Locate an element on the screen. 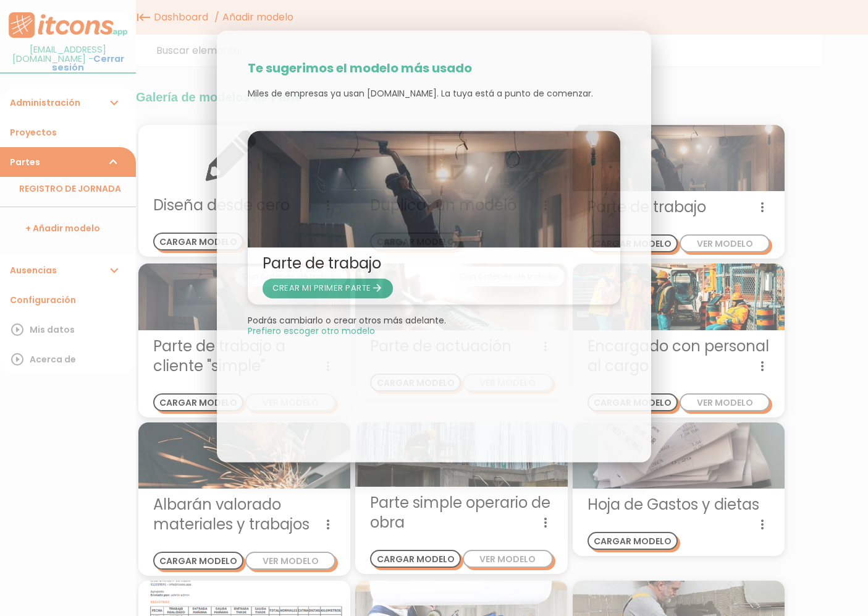 This screenshot has height=616, width=868. span: Close is located at coordinates (311, 331).